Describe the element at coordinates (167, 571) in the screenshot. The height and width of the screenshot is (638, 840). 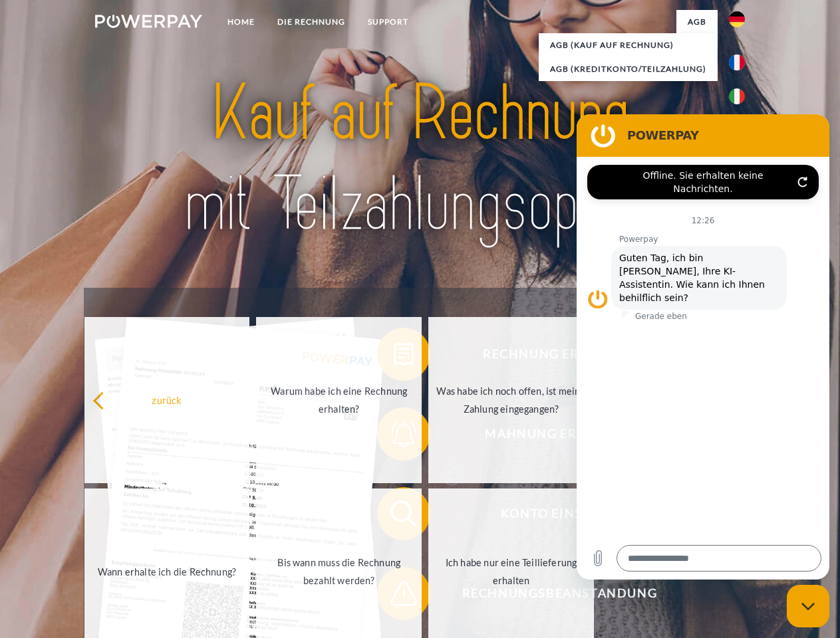
I see `div: Wann erhalte ich die Rechnung?` at that location.